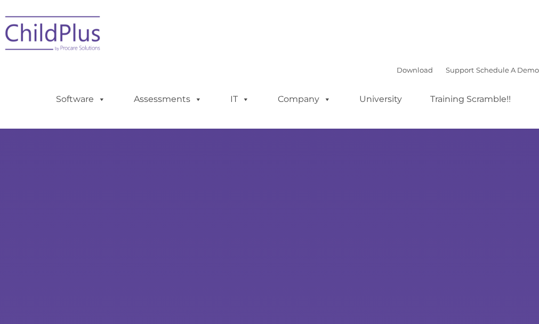 The width and height of the screenshot is (539, 324). What do you see at coordinates (168, 99) in the screenshot?
I see `a: Assessments` at bounding box center [168, 99].